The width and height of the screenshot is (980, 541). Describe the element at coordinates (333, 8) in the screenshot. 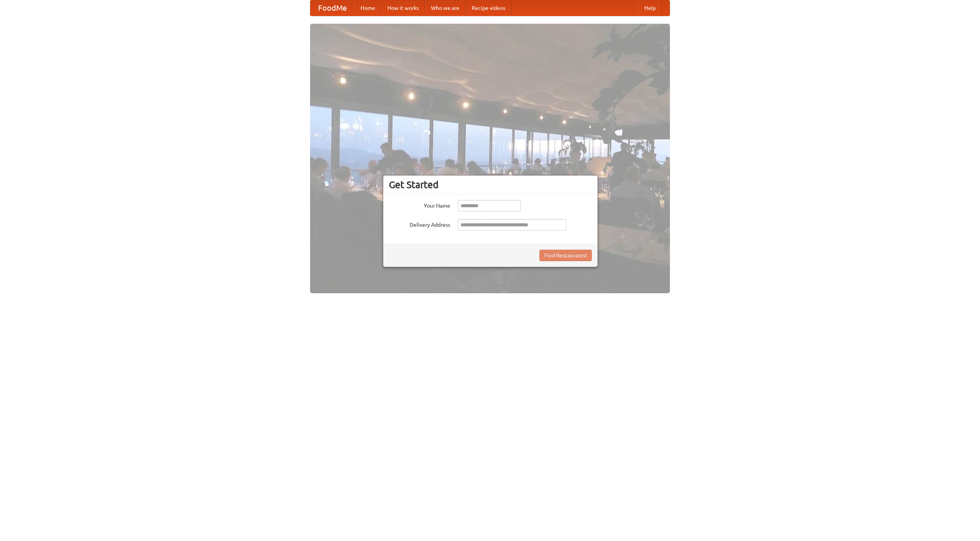

I see `a: FoodMe` at that location.